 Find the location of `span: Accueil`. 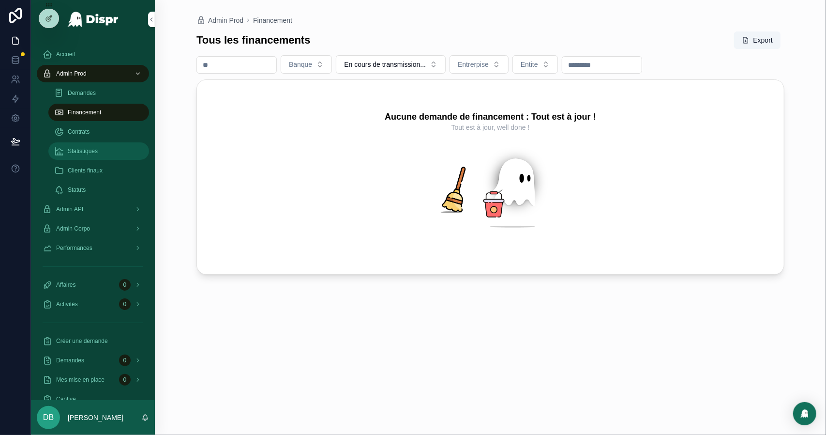

span: Accueil is located at coordinates (65, 54).